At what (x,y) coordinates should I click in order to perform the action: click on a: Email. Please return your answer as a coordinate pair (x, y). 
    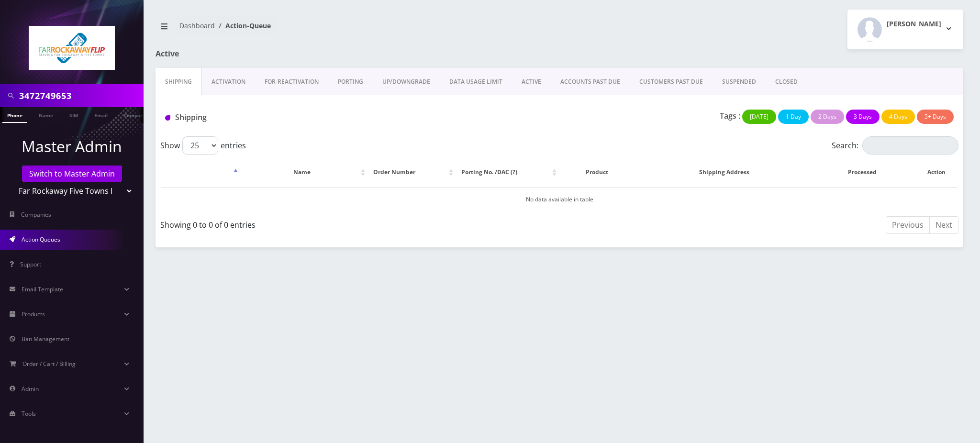
    Looking at the image, I should click on (101, 114).